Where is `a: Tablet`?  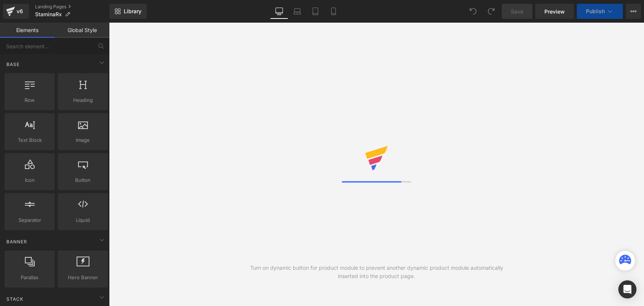
a: Tablet is located at coordinates (315, 11).